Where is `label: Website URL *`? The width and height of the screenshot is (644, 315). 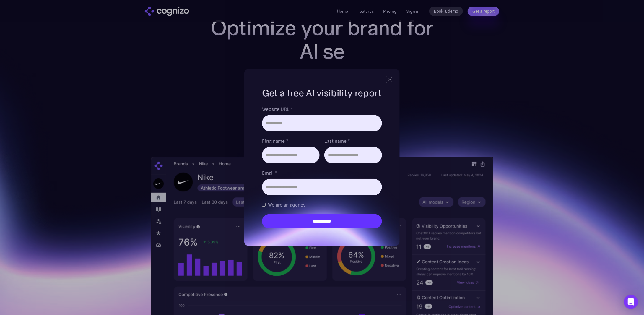
label: Website URL * is located at coordinates (322, 109).